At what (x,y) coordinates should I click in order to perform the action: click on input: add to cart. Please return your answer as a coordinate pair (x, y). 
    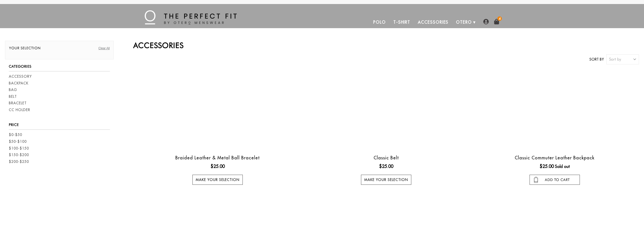
    Looking at the image, I should click on (554, 180).